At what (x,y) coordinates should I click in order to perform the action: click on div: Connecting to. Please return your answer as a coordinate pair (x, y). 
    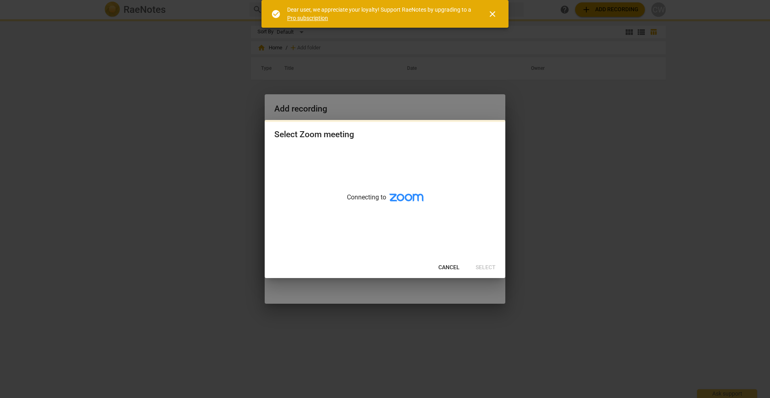
    Looking at the image, I should click on (385, 202).